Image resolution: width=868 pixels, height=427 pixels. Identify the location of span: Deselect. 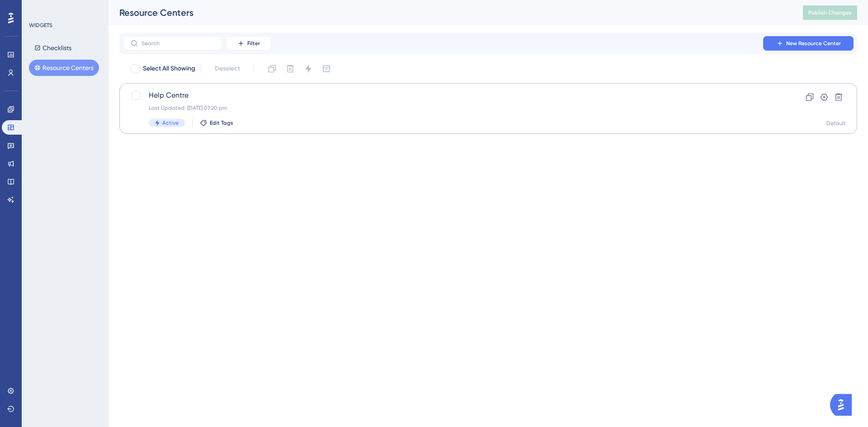
(227, 68).